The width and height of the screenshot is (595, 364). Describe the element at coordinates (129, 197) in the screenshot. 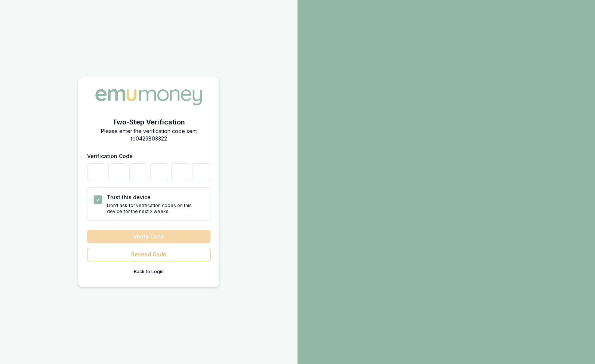

I see `label: Trust this device` at that location.